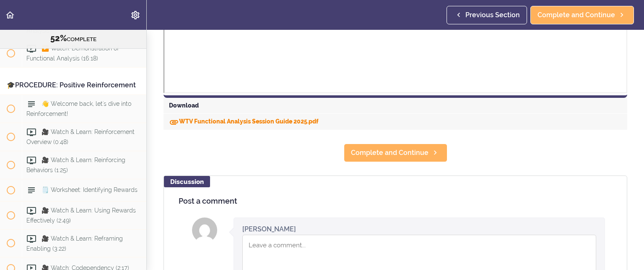  I want to click on span: 🎥 Watch & Learn: Reinforcing Behaviors (1:25), so click(76, 165).